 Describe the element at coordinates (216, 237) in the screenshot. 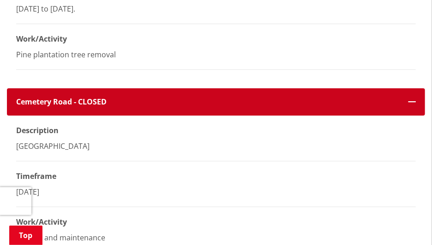

I see `div: Repairs and maintenance` at that location.